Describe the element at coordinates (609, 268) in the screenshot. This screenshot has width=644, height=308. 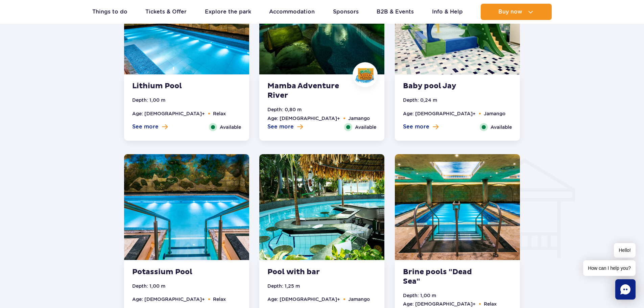
I see `span: How can I help you?` at that location.